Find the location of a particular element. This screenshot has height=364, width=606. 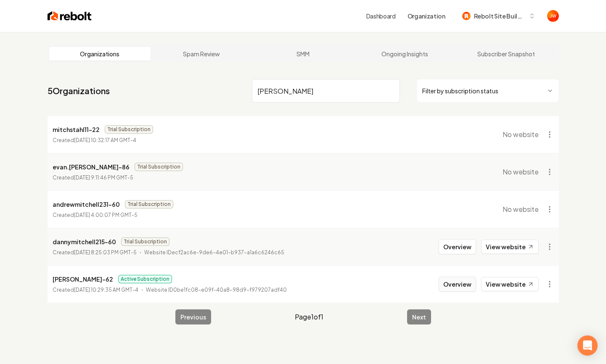

a: 5Organizations is located at coordinates (79, 91).